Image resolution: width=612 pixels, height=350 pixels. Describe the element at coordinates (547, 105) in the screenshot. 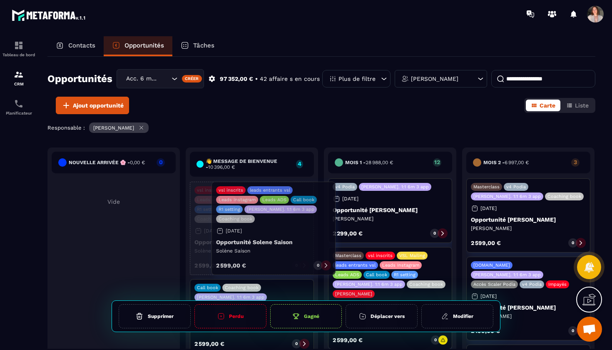

I see `span: Carte` at that location.